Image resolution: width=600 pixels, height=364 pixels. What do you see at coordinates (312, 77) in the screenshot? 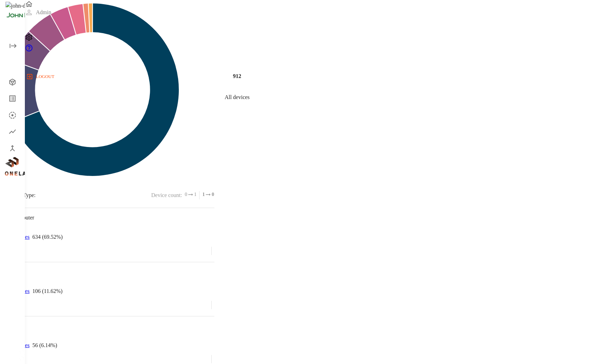
I see `a: logout` at bounding box center [312, 77].